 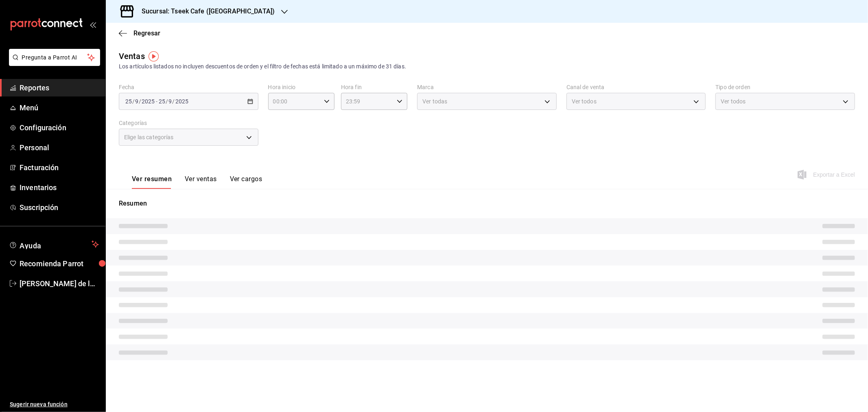 I want to click on span: Configuración, so click(x=59, y=127).